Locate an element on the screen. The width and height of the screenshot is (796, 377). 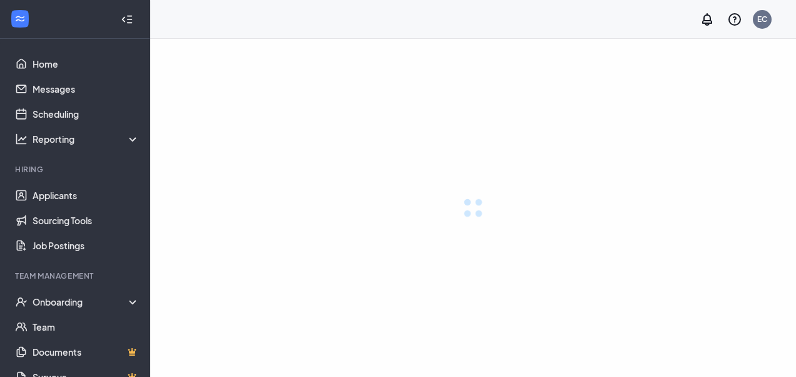
div: Team Management is located at coordinates (76, 275).